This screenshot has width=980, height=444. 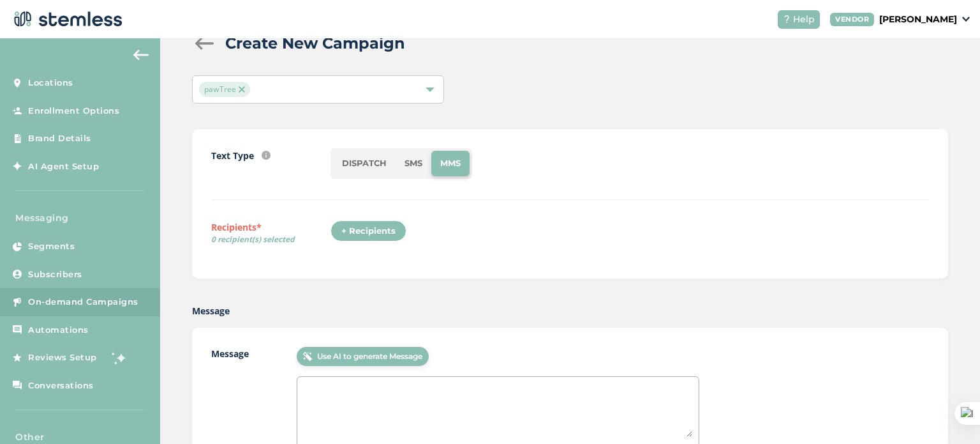 What do you see at coordinates (61, 386) in the screenshot?
I see `span: Conversations` at bounding box center [61, 386].